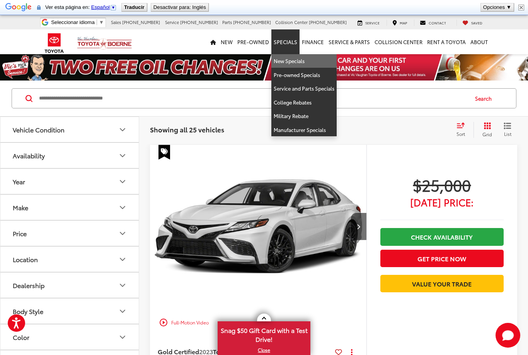  I want to click on span: Special, so click(164, 152).